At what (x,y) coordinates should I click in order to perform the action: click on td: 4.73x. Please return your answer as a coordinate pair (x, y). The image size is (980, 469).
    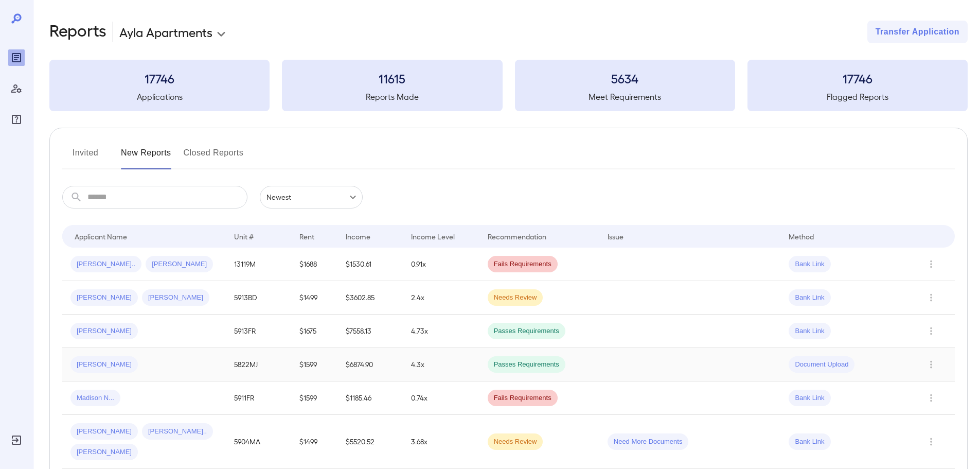
    Looking at the image, I should click on (441, 331).